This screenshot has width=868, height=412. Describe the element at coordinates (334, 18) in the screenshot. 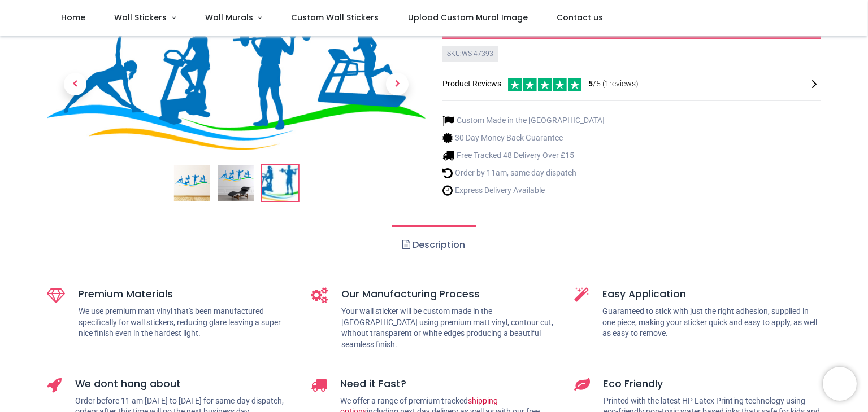

I see `span: Custom Wall Stickers` at that location.